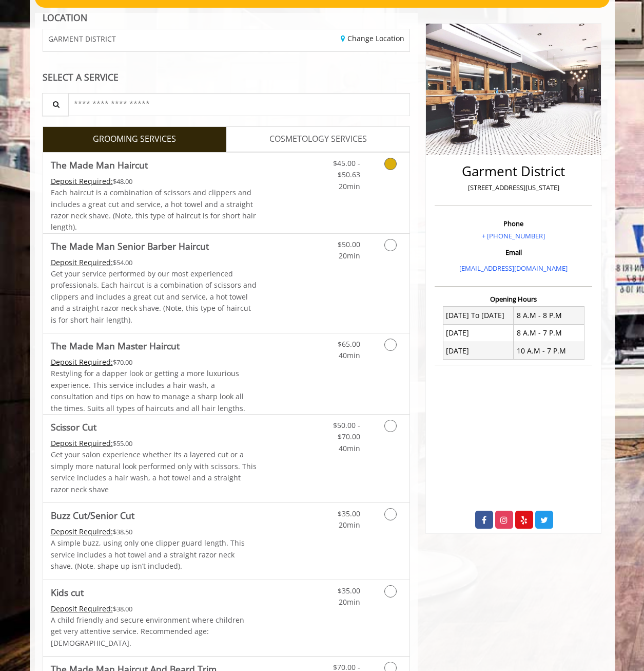  I want to click on p: A child friendly and secure environment where children get very attentive service. Recommended ag..., so click(154, 631).